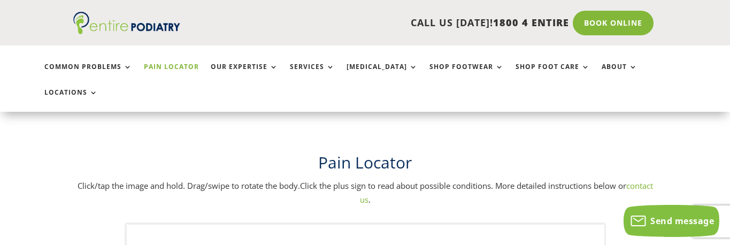 This screenshot has height=245, width=730. Describe the element at coordinates (365, 165) in the screenshot. I see `h1: Pain Locator` at that location.